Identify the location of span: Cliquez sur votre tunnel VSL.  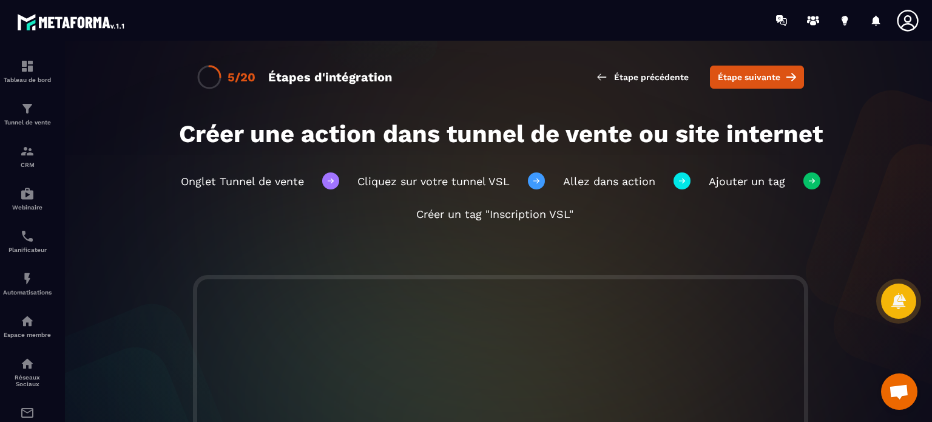
(433, 181).